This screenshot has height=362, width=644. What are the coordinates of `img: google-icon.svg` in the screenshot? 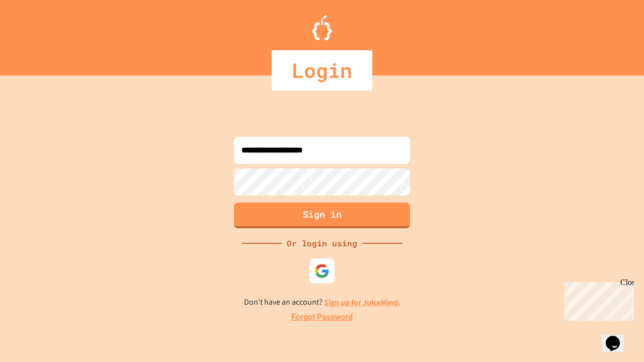 It's located at (322, 271).